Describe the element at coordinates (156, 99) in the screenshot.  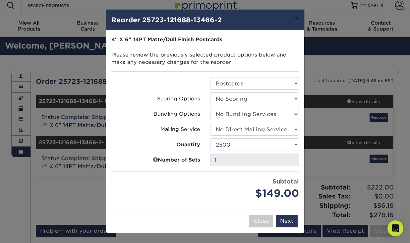
I see `label: Scoring Options` at that location.